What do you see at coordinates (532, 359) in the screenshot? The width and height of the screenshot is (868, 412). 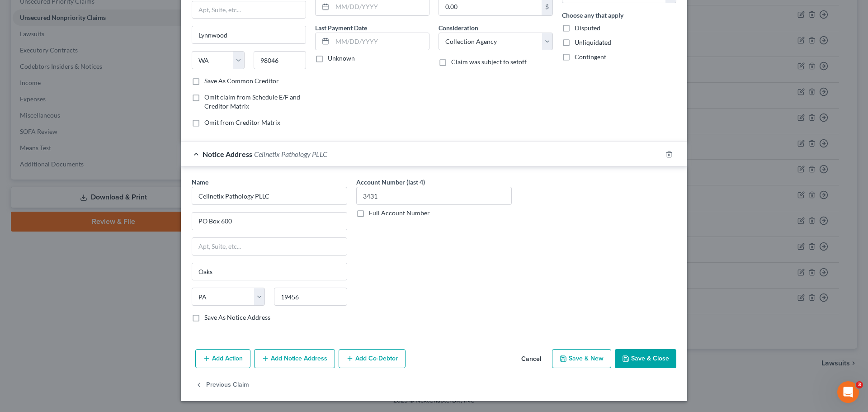 I see `button: Cancel` at bounding box center [532, 359].